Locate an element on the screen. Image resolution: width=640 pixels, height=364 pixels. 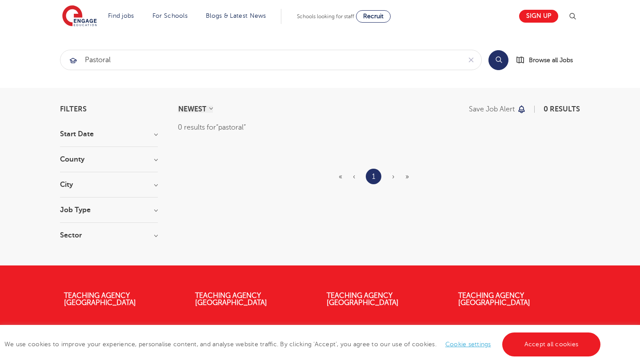
a: 1 is located at coordinates (373, 176).